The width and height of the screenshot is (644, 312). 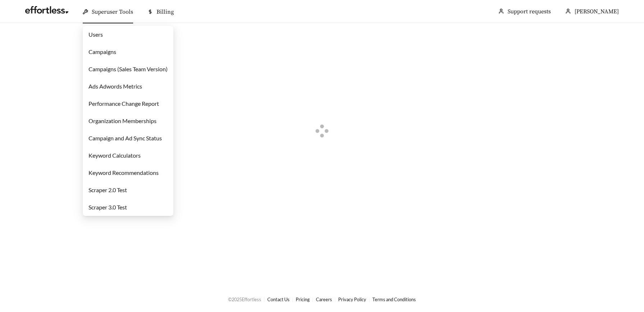 What do you see at coordinates (95, 34) in the screenshot?
I see `a: Users` at bounding box center [95, 34].